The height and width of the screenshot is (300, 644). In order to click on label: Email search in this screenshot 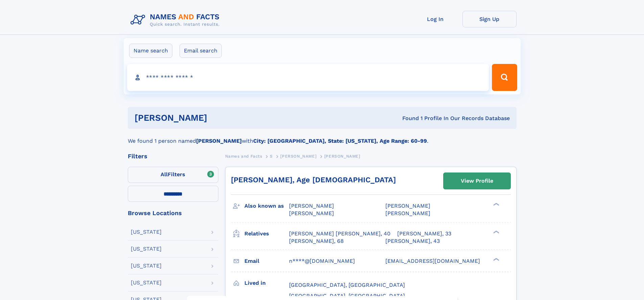, I will do `click(201, 51)`.